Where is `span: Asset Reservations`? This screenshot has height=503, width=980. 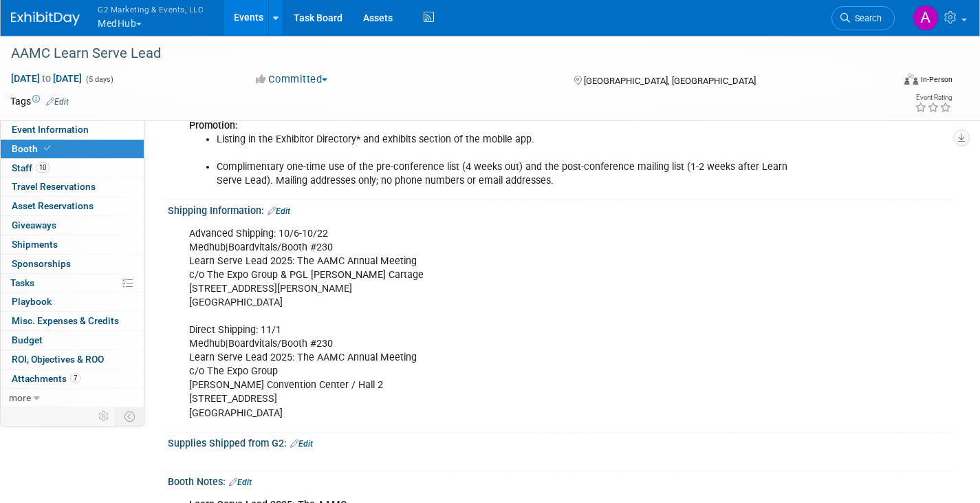 span: Asset Reservations is located at coordinates (52, 205).